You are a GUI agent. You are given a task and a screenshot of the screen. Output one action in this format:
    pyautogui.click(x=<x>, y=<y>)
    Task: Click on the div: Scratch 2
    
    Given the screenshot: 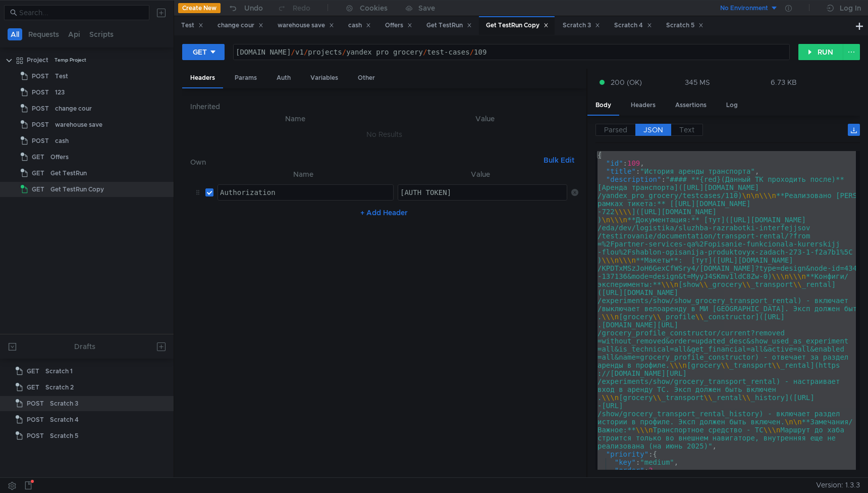 What is the action you would take?
    pyautogui.click(x=60, y=387)
    